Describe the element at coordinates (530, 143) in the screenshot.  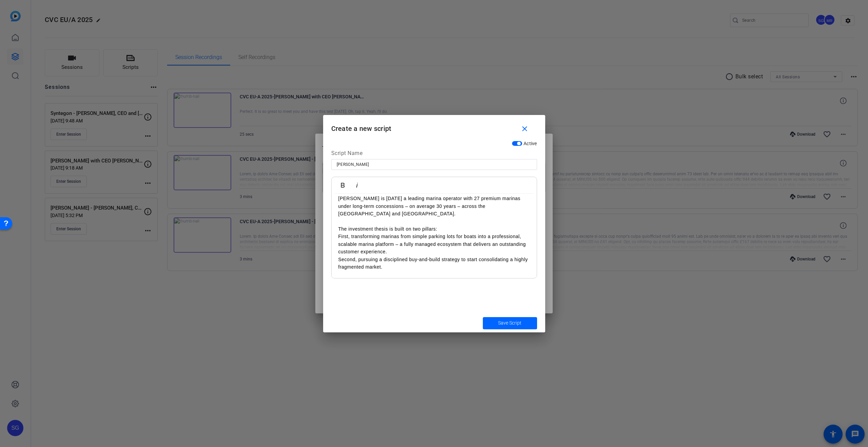
I see `span: Active` at that location.